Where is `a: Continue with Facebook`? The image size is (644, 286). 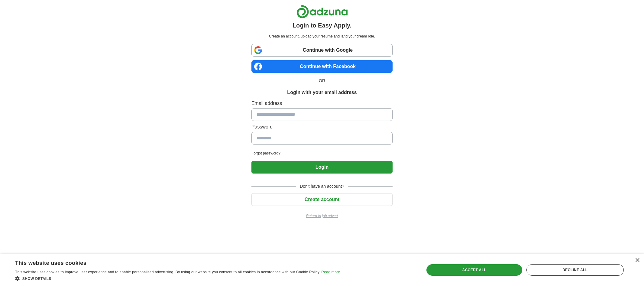 a: Continue with Facebook is located at coordinates (322, 66).